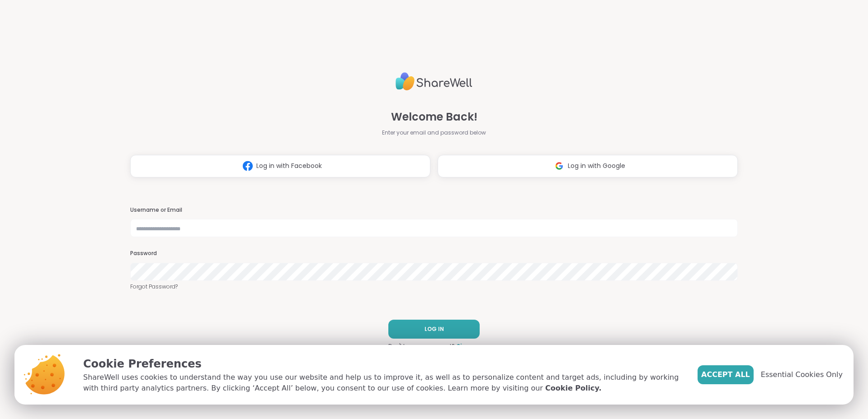 The width and height of the screenshot is (868, 419). Describe the element at coordinates (434, 81) in the screenshot. I see `img: ShareWell Logo` at that location.